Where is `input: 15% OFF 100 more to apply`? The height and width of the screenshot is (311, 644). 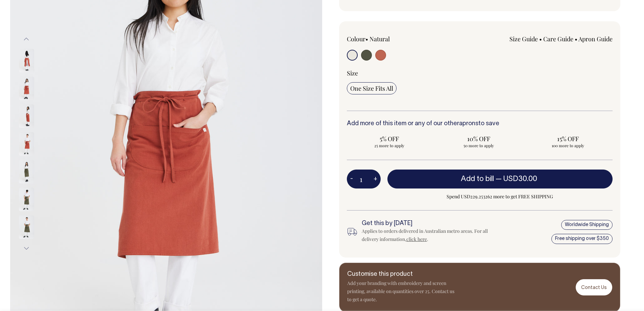
input: 15% OFF 100 more to apply is located at coordinates (568, 141).